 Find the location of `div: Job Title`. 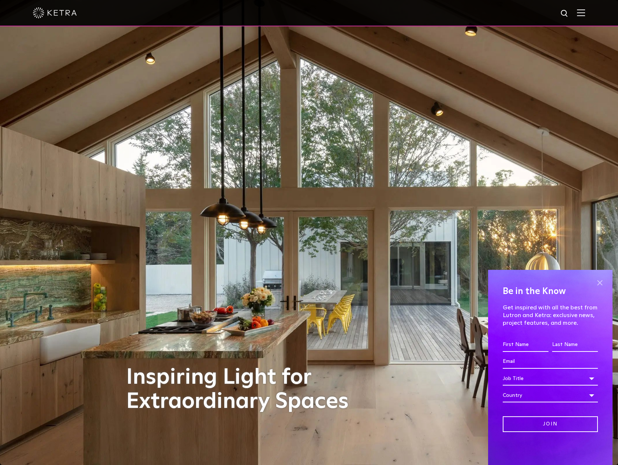

div: Job Title is located at coordinates (551, 379).